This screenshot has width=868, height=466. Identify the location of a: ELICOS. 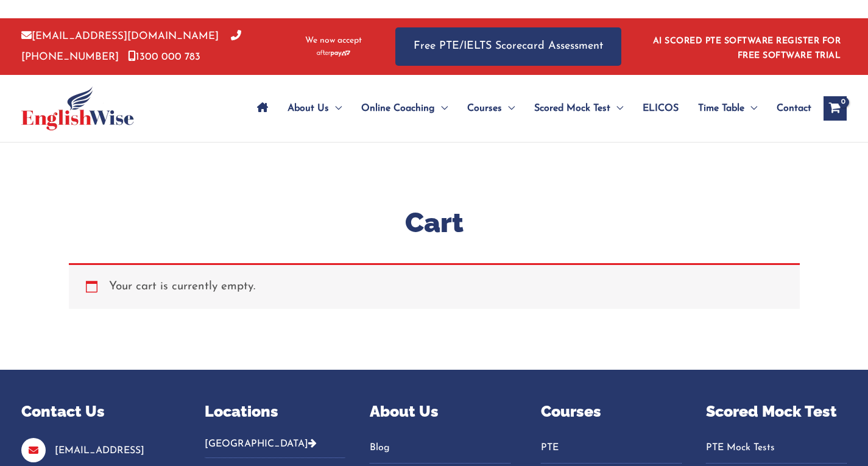
(660, 109).